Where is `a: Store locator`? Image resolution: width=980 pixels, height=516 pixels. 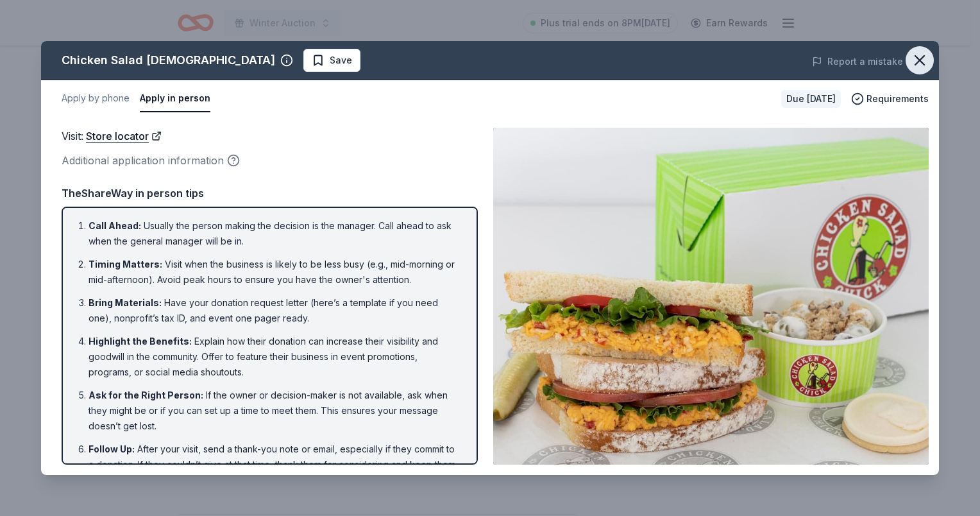
a: Store locator is located at coordinates (124, 136).